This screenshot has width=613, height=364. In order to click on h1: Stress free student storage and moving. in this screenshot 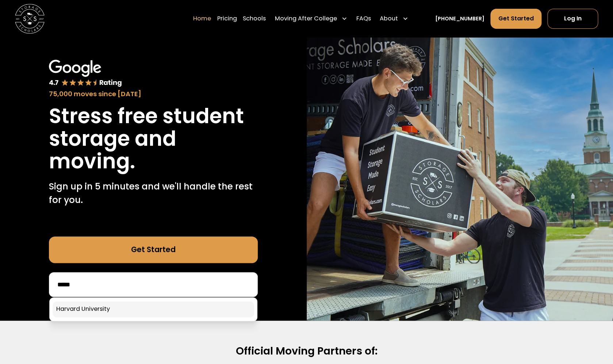, I will do `click(153, 138)`.